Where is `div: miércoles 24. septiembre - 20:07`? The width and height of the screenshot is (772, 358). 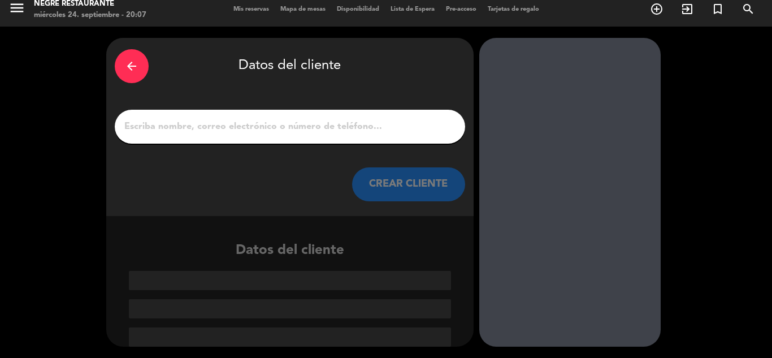 div: miércoles 24. septiembre - 20:07 is located at coordinates (90, 15).